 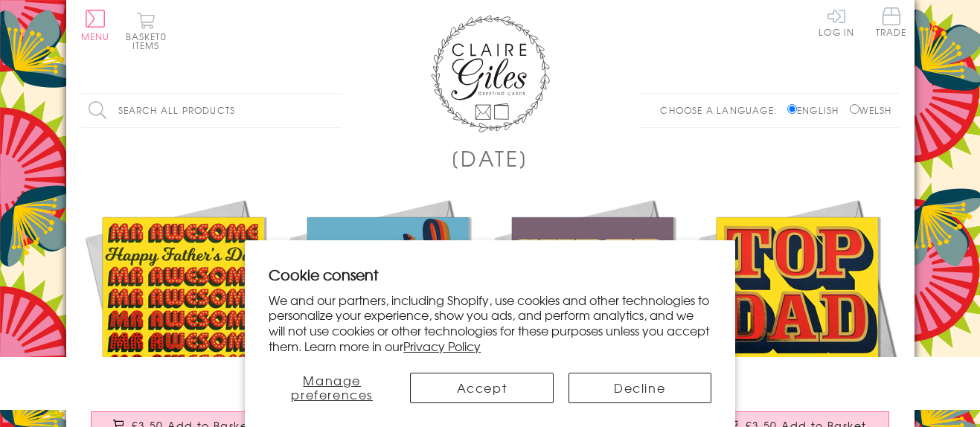 What do you see at coordinates (388, 298) in the screenshot?
I see `img: Father's Day Card, Best Dad, text foiled in shiny gold` at bounding box center [388, 298].